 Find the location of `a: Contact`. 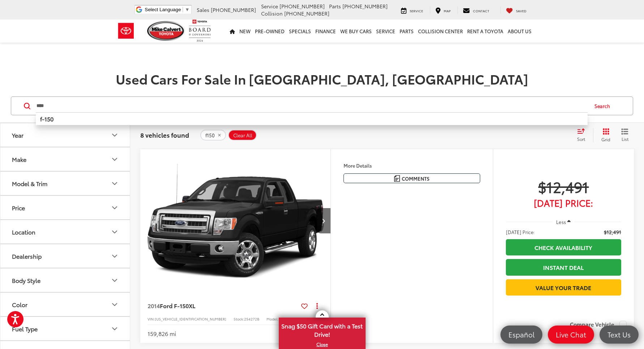

a: Contact is located at coordinates (476, 10).